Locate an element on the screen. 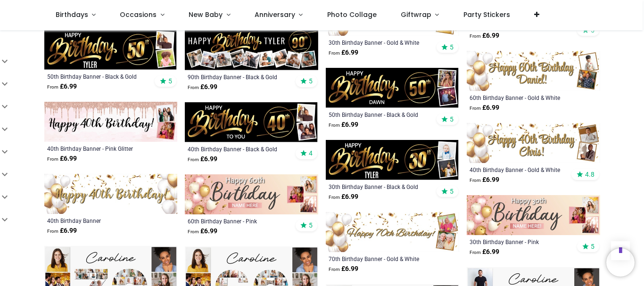  div: 70th Birthday Banner - Gold & White Balloons is located at coordinates (379, 259).